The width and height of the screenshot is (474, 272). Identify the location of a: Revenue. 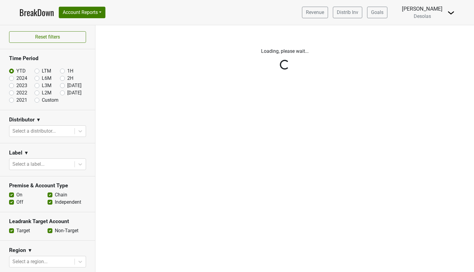
(315, 12).